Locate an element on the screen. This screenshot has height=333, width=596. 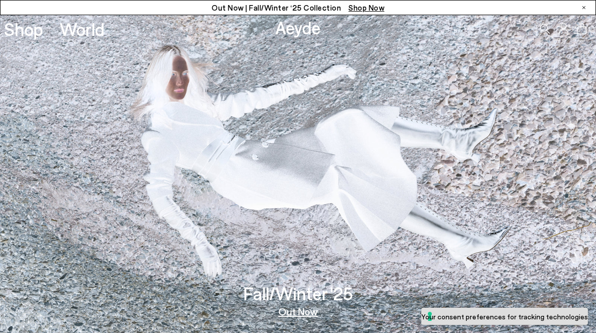
label: Your consent preferences for tracking technologies is located at coordinates (504, 316).